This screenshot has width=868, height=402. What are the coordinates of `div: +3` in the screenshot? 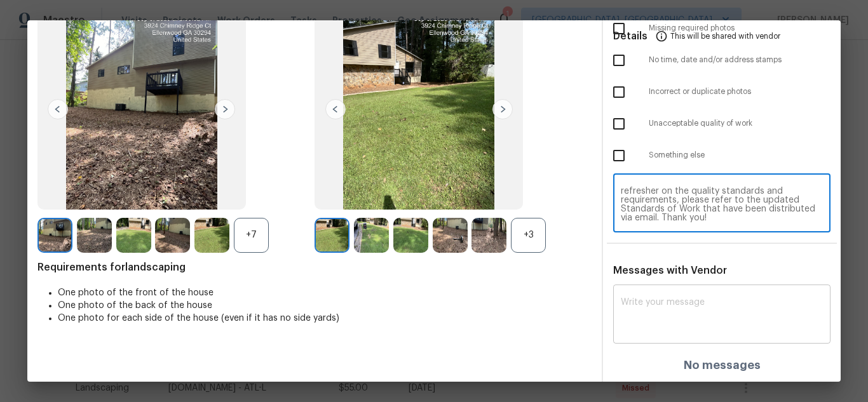 It's located at (528, 235).